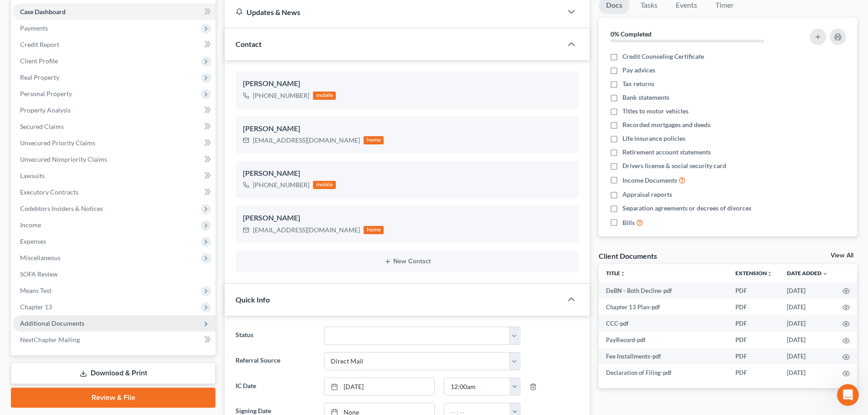 The image size is (868, 415). I want to click on span: Bank statements, so click(646, 97).